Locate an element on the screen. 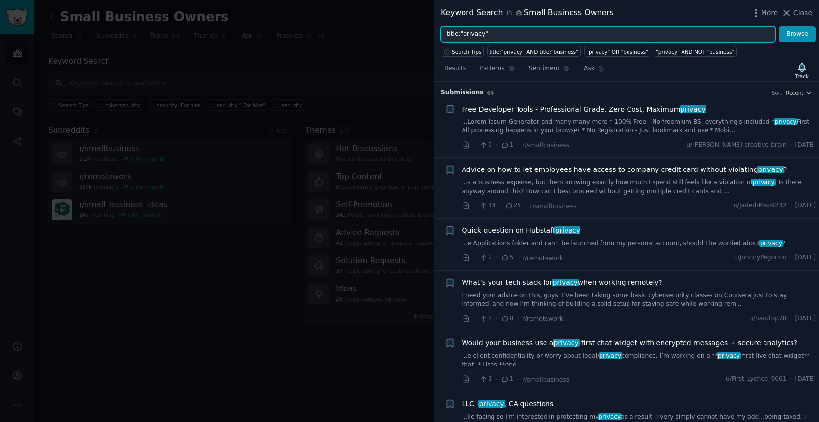  a: Would your business use aprivacy-first chat widget with encrypted messages + secure analytics? is located at coordinates (630, 343).